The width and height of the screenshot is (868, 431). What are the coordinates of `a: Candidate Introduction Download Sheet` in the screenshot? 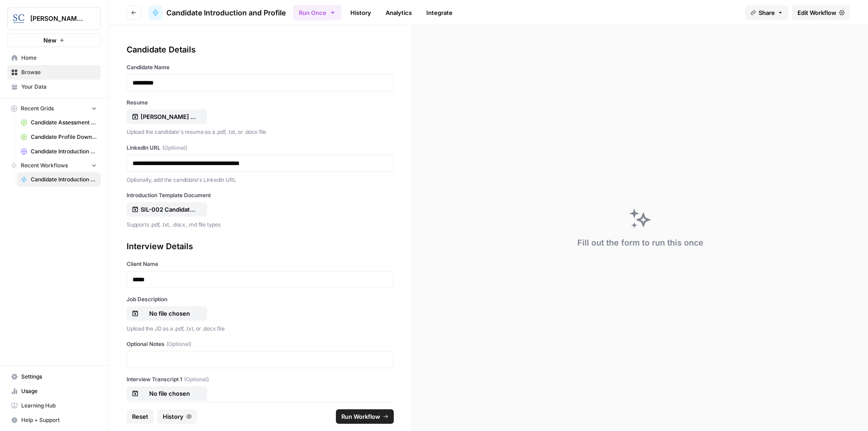 It's located at (59, 151).